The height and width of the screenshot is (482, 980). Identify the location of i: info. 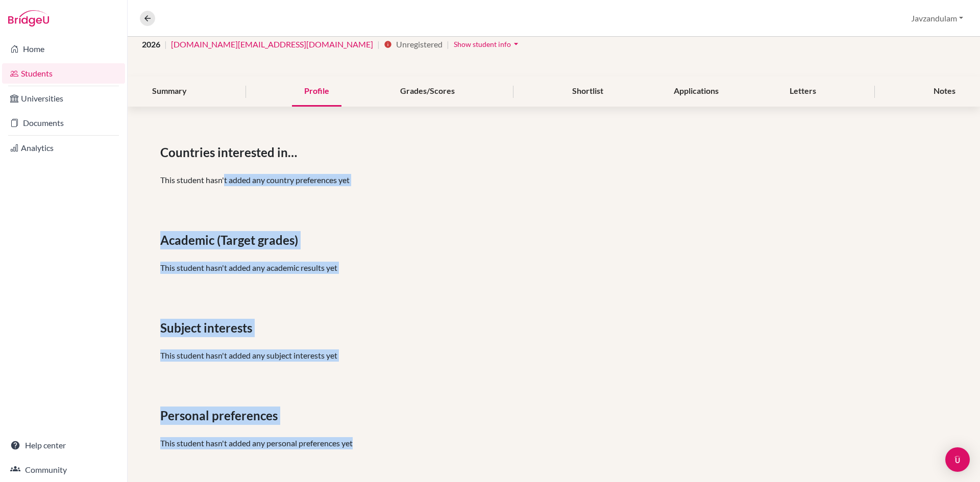
(388, 44).